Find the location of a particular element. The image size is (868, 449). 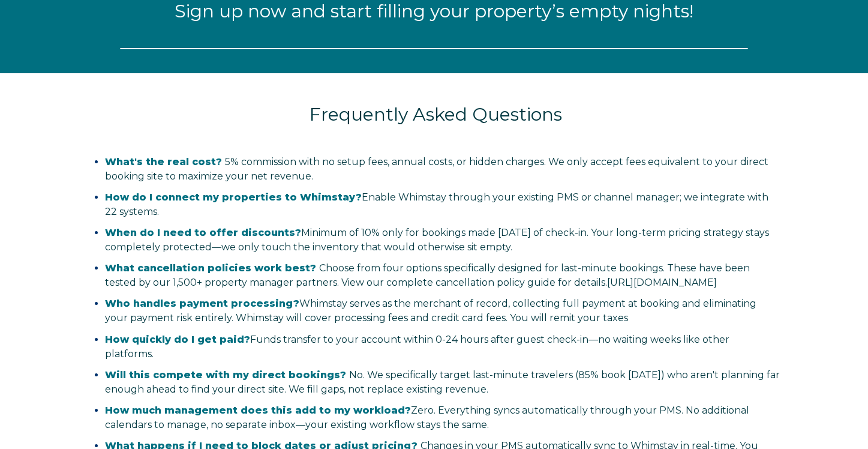

span: Enable Whimstay through your existing PMS or channel manager; we integrate with 22 systems. is located at coordinates (437, 204).